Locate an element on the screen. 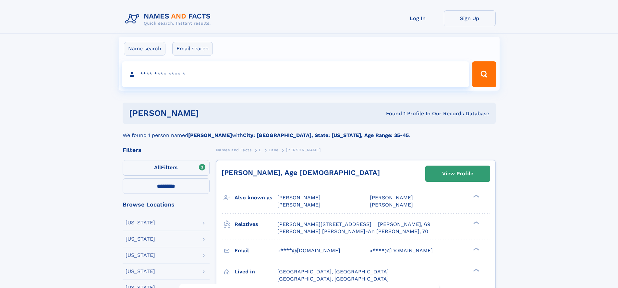 The image size is (618, 288). div: Browse Locations is located at coordinates (166, 204).